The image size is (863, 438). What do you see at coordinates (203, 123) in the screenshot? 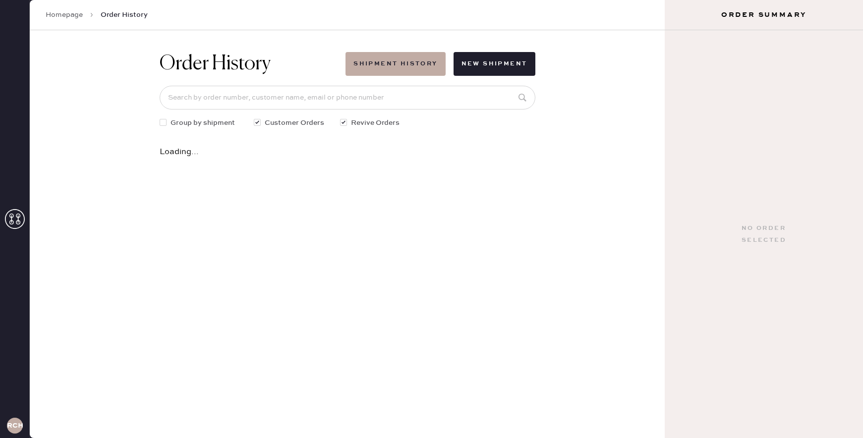
I see `span: Group by shipment` at bounding box center [203, 123].